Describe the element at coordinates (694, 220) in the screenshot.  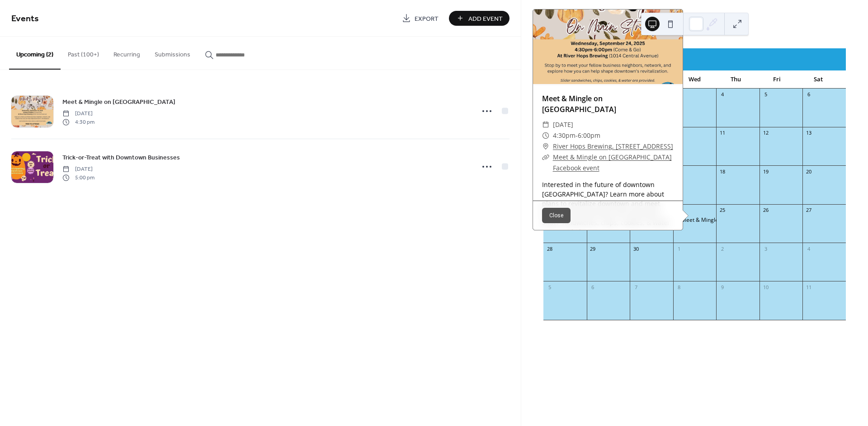
I see `div: Meet & Mingle on Main Street` at that location.